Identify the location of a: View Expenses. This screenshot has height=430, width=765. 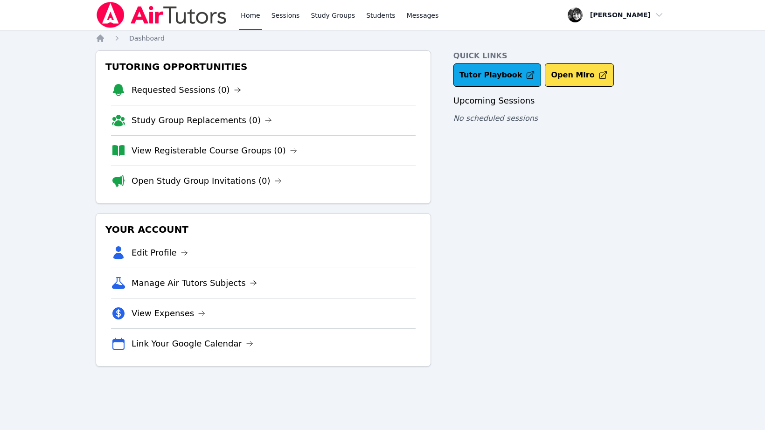
(168, 313).